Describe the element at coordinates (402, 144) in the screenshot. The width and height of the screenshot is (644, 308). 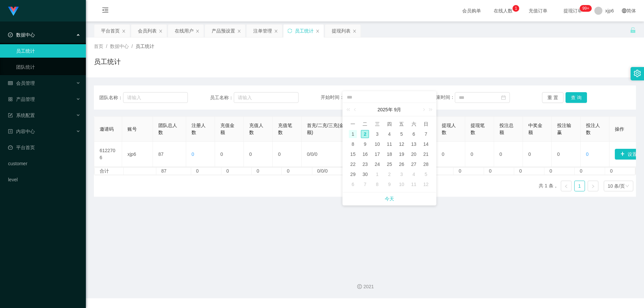
I see `td: 2025年9月12日` at that location.